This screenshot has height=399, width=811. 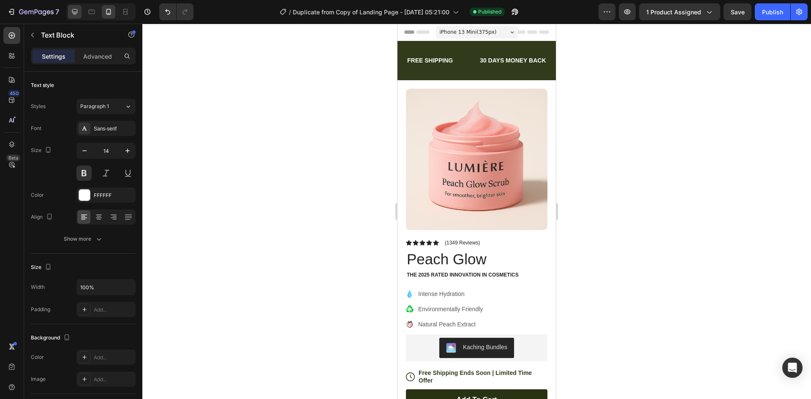 I want to click on div: Show more, so click(x=83, y=239).